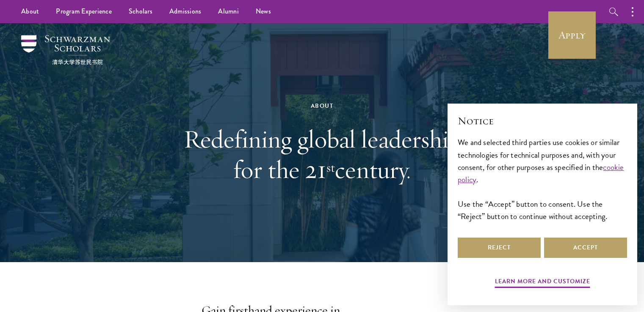 The image size is (644, 312). Describe the element at coordinates (322, 154) in the screenshot. I see `h1: Redefining global leadership for the 21 century.` at that location.